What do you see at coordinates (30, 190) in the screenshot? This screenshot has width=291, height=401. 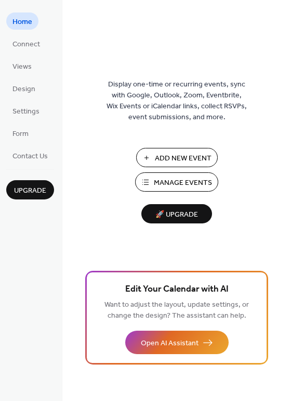 I see `span: Upgrade` at bounding box center [30, 190].